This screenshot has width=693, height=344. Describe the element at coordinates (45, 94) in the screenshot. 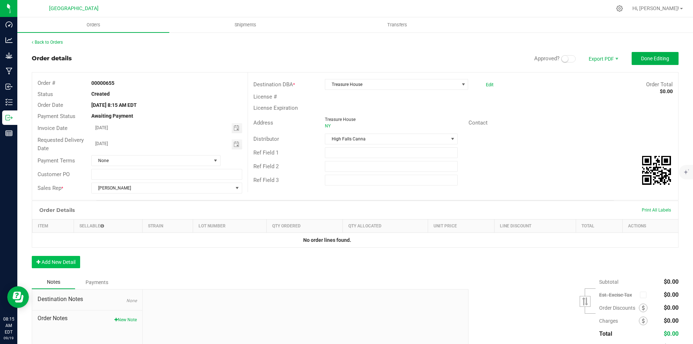

I see `span: Status` at that location.